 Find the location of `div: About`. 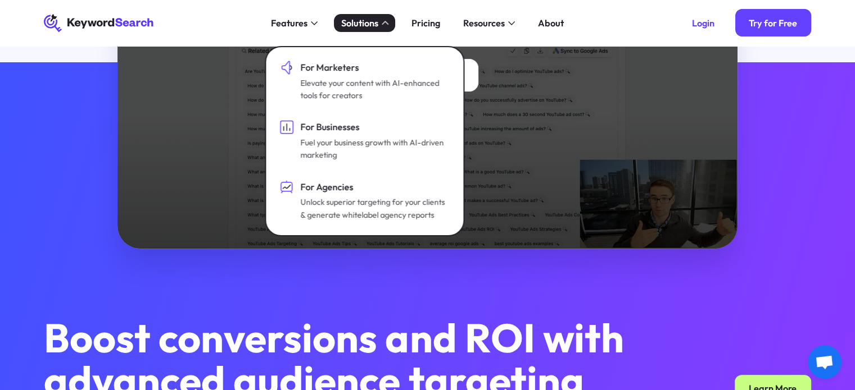

div: About is located at coordinates (551, 23).